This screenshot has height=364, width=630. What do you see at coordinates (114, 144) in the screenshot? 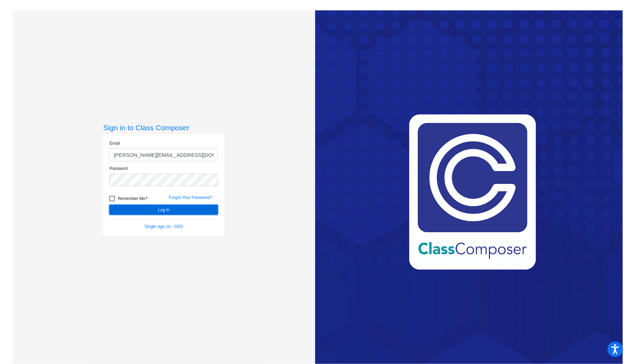
I see `label: Email` at bounding box center [114, 144].